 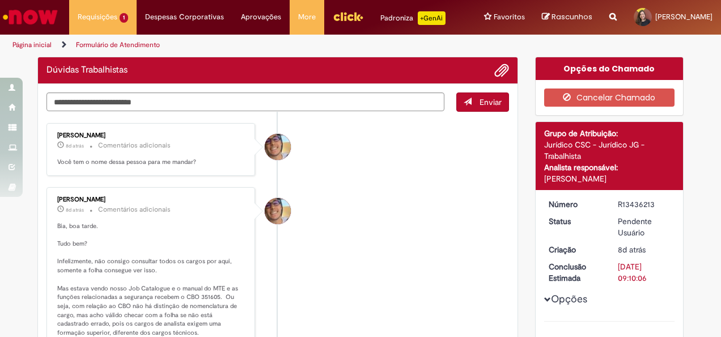 What do you see at coordinates (240, 45) in the screenshot?
I see `ul: Trilhas de página` at bounding box center [240, 45].